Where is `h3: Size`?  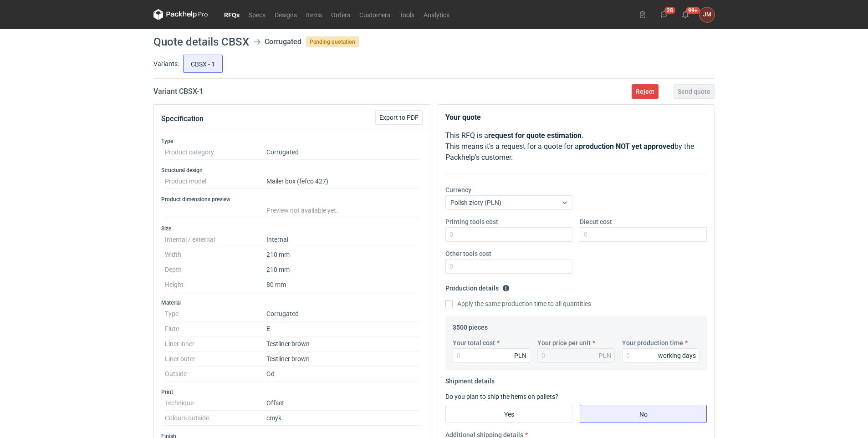
h3: Size is located at coordinates (292, 229).